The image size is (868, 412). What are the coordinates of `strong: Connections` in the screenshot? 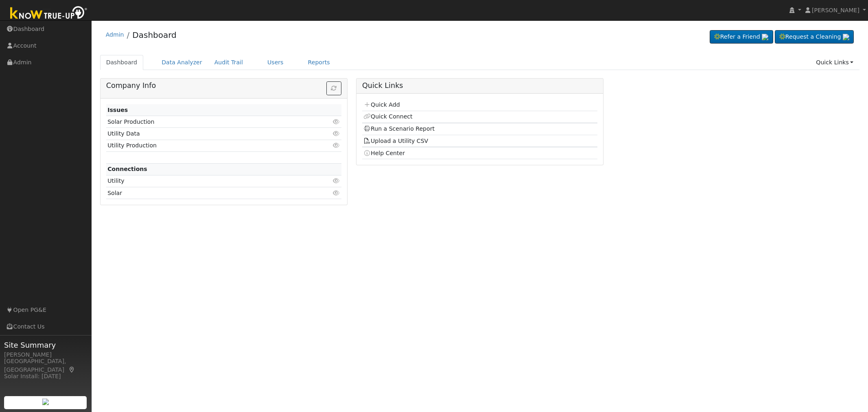 It's located at (128, 169).